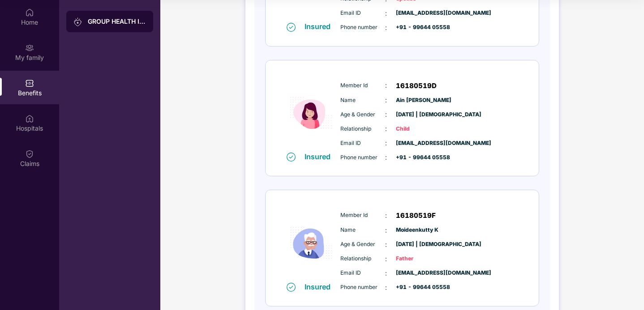 Image resolution: width=644 pixels, height=310 pixels. I want to click on span: Child, so click(418, 129).